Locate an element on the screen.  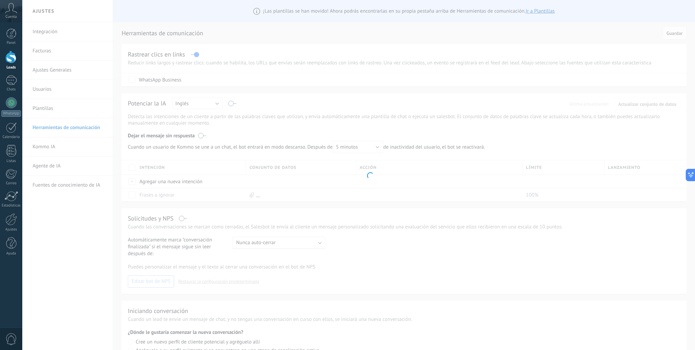
div: Chats is located at coordinates (11, 89).